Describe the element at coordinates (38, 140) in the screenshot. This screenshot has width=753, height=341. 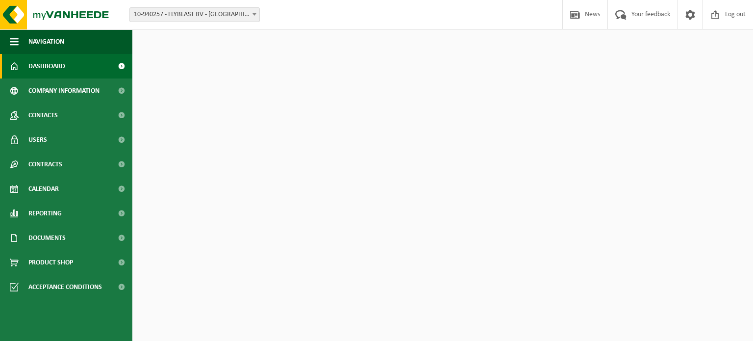
I see `span: Users` at that location.